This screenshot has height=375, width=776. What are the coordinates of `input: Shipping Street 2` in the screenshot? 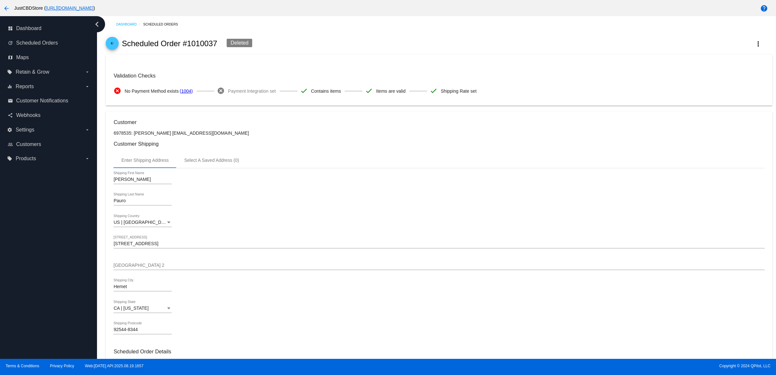 It's located at (439, 266).